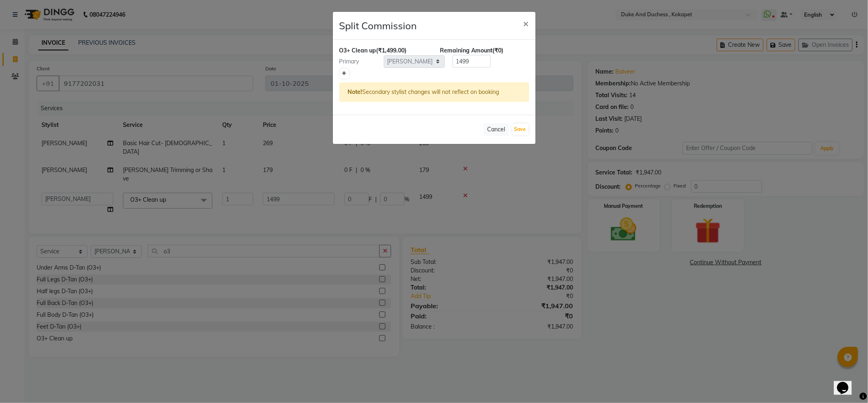 This screenshot has width=868, height=403. Describe the element at coordinates (358, 51) in the screenshot. I see `span: O3+ Clean up` at that location.